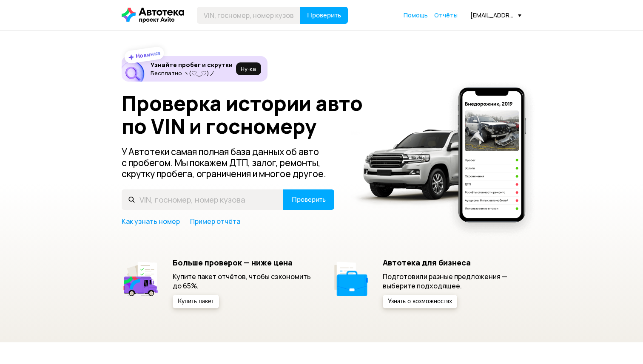 This screenshot has width=643, height=364. Describe the element at coordinates (249, 69) in the screenshot. I see `span: Ну‑ка` at that location.